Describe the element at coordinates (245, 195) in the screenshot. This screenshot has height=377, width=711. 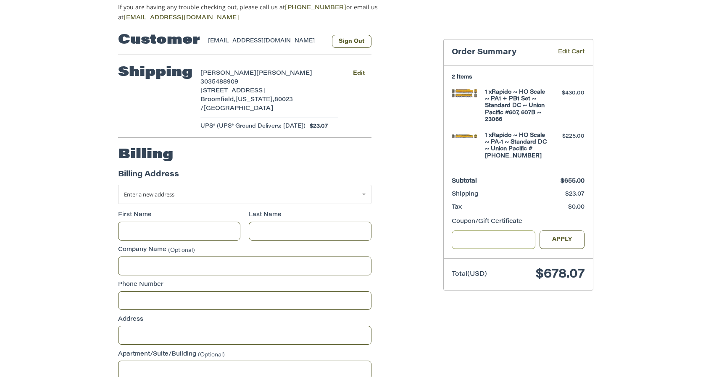
I see `a: Enter or select a different address` at that location.